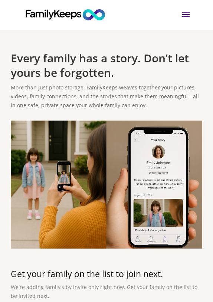 Image resolution: width=213 pixels, height=302 pixels. Describe the element at coordinates (106, 67) in the screenshot. I see `h1: Every family has a story. Don’t let yours be forgotten.` at that location.